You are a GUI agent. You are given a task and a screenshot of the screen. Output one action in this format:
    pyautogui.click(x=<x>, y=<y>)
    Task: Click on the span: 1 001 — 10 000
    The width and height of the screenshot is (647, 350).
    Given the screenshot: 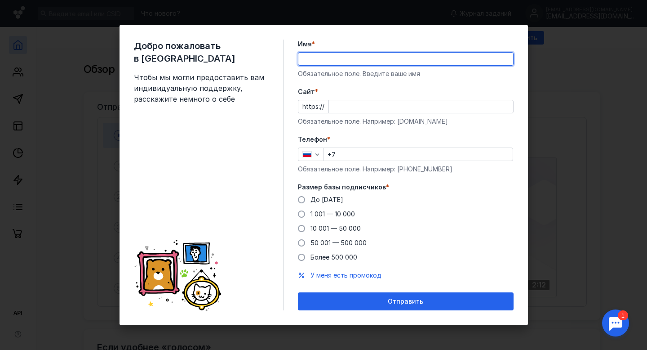 What is the action you would take?
    pyautogui.click(x=333, y=213)
    